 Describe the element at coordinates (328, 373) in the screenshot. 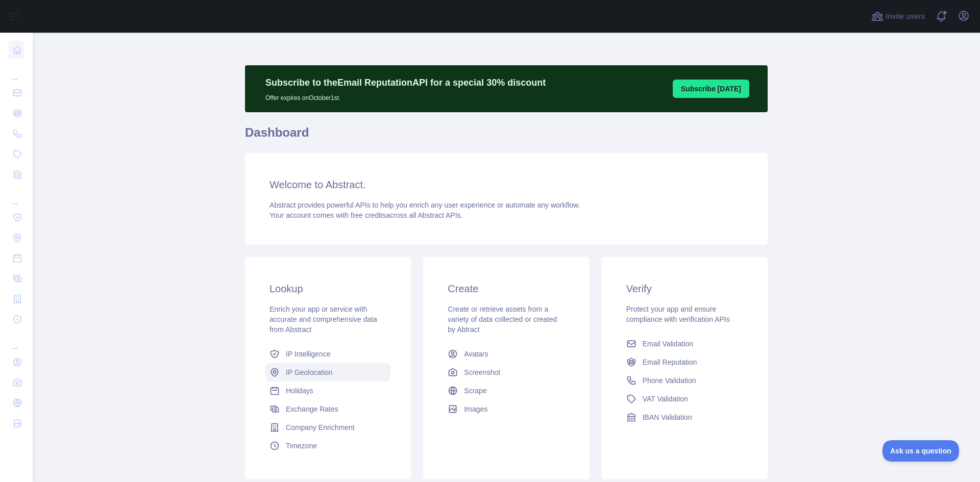

I see `a: IP Geolocation` at that location.